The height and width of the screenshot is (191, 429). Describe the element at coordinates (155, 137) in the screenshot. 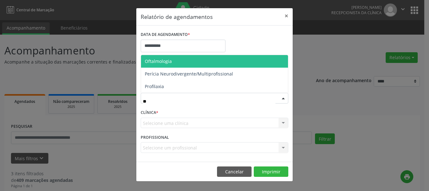

I see `label: PROFISSIONAL` at that location.